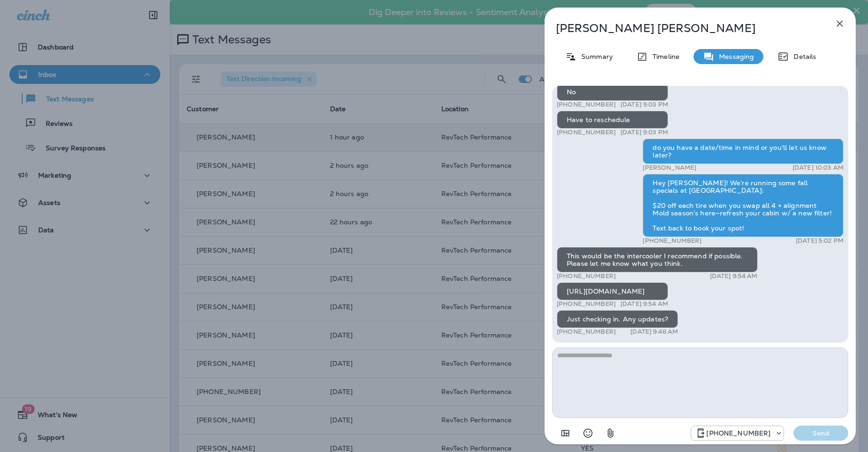  I want to click on div: Just checking in. Any updates?, so click(617, 319).